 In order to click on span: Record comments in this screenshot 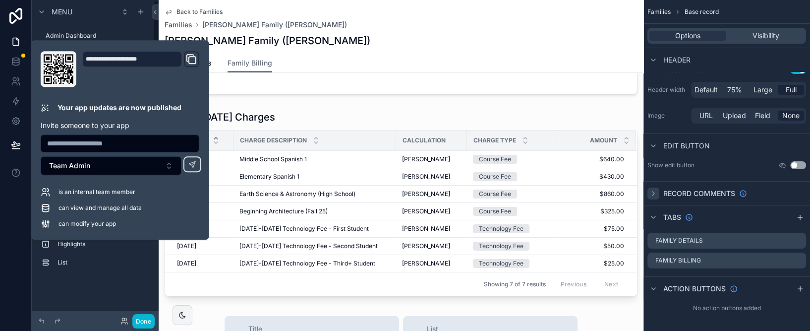, I will do `click(699, 193)`.